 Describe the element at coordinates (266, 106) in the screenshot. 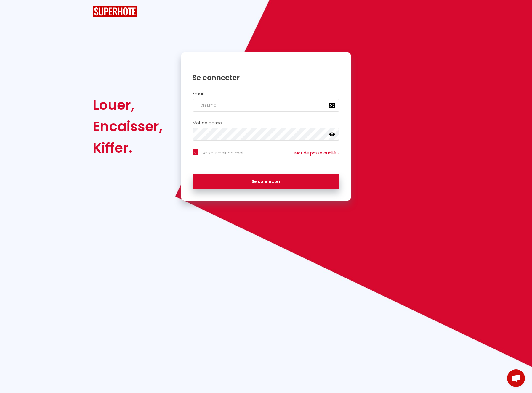

I see `input: Ton Email` at that location.